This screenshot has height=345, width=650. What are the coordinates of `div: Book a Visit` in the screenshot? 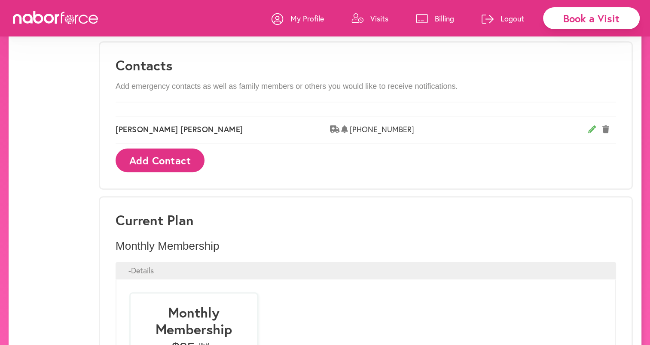 It's located at (591, 18).